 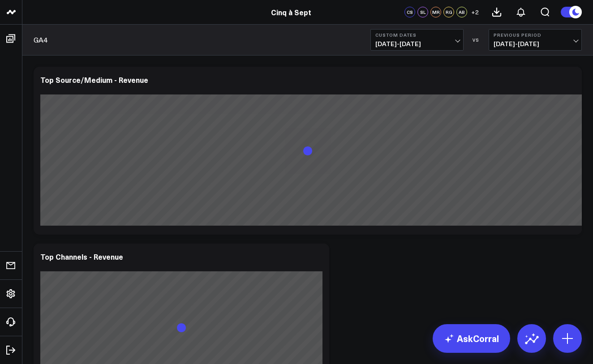 I want to click on div: Top Channels - Revenue, so click(x=82, y=257).